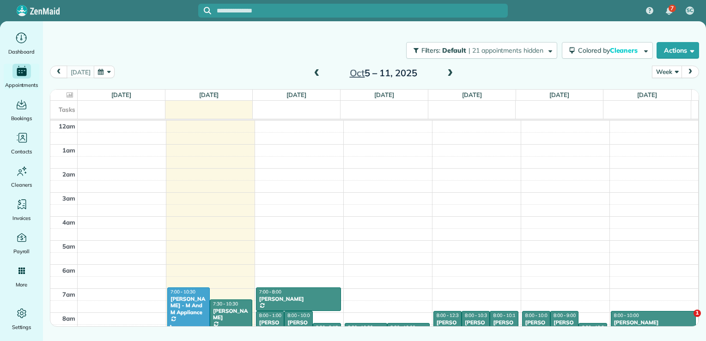  What do you see at coordinates (698, 313) in the screenshot?
I see `span: 1` at bounding box center [698, 313].